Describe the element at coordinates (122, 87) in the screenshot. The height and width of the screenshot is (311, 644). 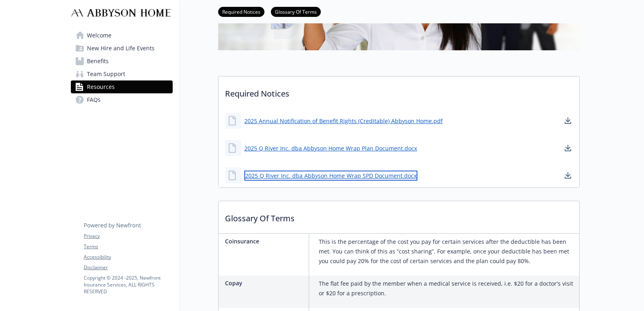
I see `a: Resources` at that location.